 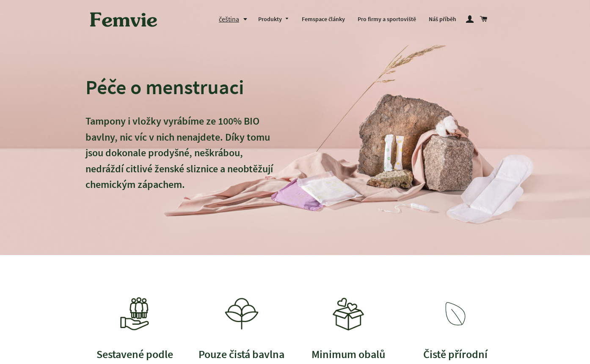 I want to click on a: Produkty, so click(x=273, y=19).